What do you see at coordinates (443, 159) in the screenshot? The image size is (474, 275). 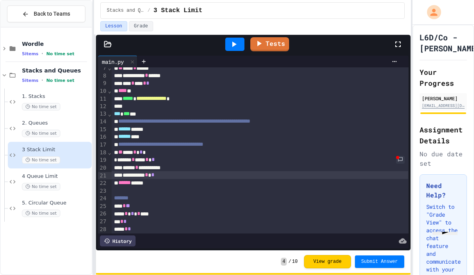 I see `div: No due date set` at bounding box center [443, 159].